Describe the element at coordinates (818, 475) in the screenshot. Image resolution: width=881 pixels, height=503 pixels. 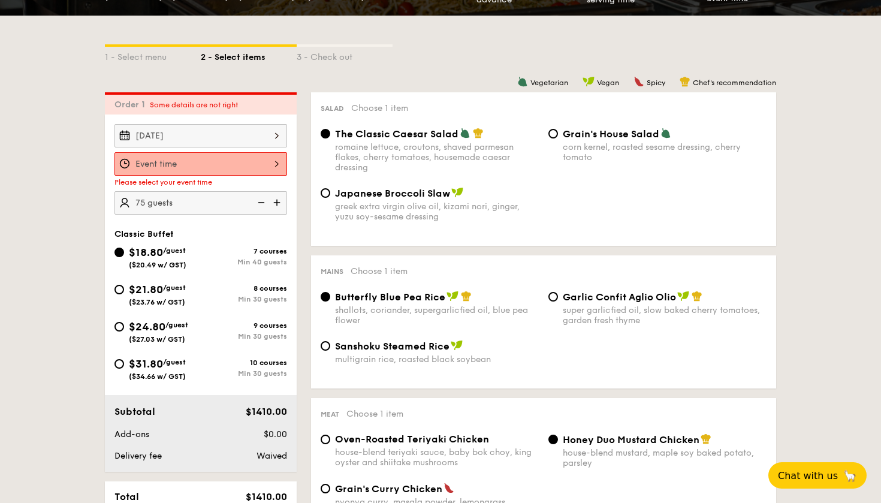
I see `button: Chat with us🦙` at that location.